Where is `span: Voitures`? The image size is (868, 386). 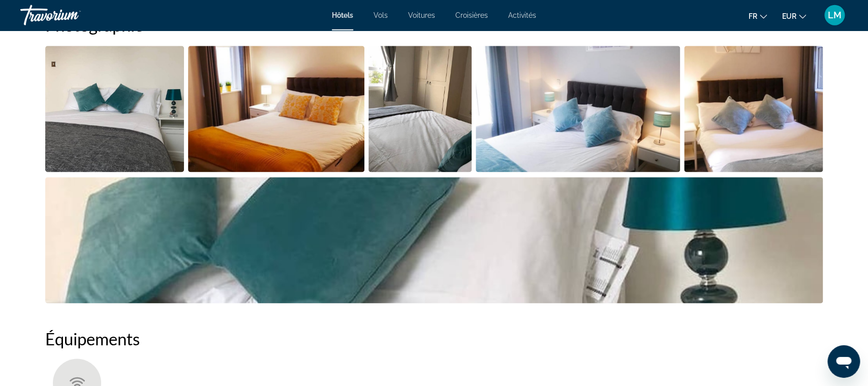
span: Voitures is located at coordinates (422, 15).